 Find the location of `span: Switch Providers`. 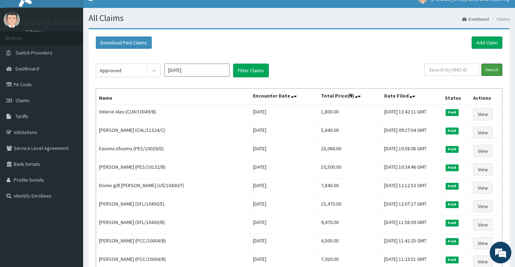

span: Switch Providers is located at coordinates (34, 53).